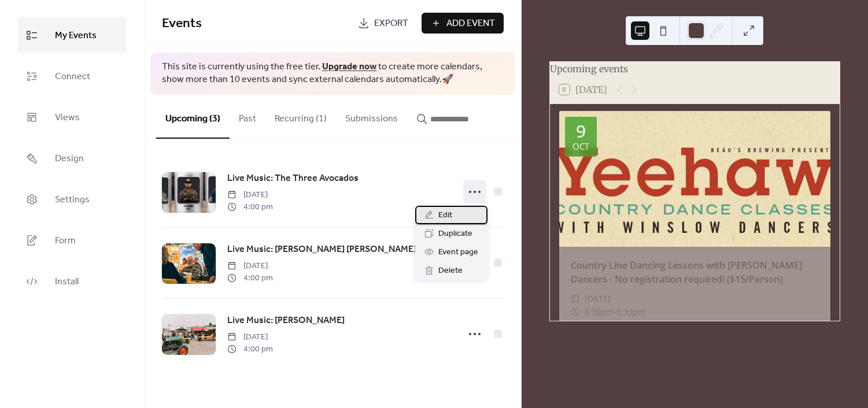 This screenshot has height=408, width=868. I want to click on a: Install, so click(72, 281).